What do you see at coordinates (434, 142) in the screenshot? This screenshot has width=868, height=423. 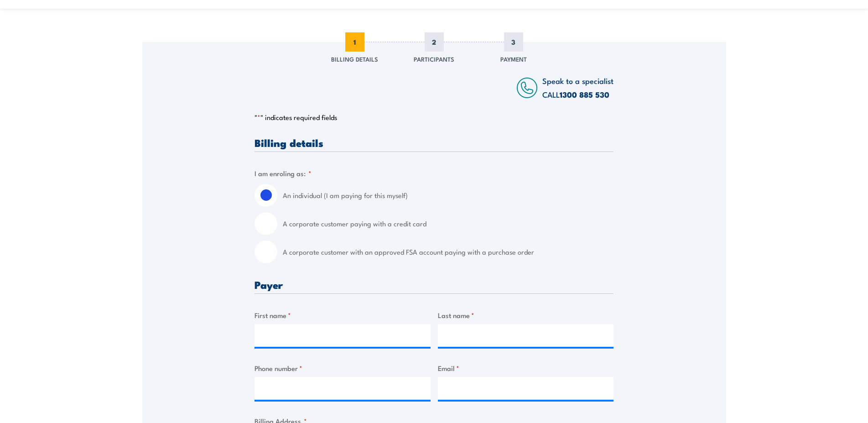 I see `h3: Billing details` at bounding box center [434, 142].